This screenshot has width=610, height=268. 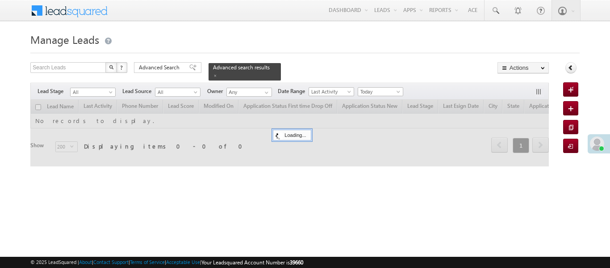 What do you see at coordinates (54, 91) in the screenshot?
I see `span: Lead Stage` at bounding box center [54, 91].